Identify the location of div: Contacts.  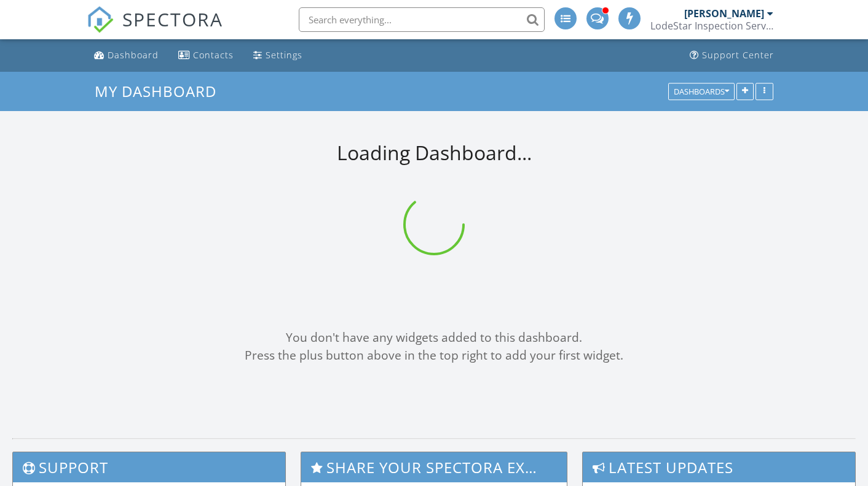
(213, 54).